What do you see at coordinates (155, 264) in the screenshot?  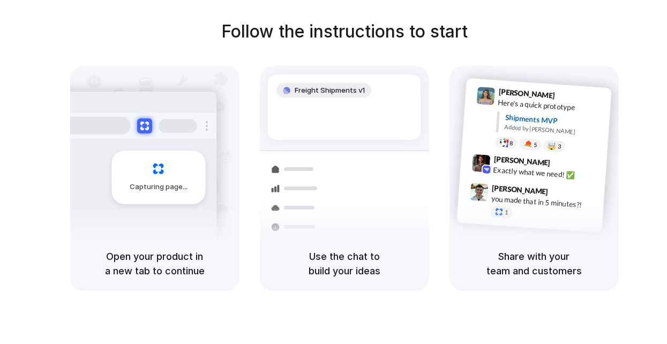 I see `h5: Open your product in a new tab to continue` at bounding box center [155, 264].